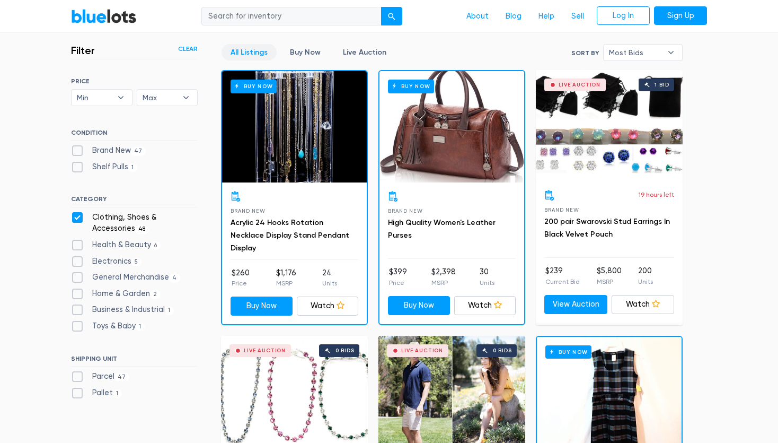  Describe the element at coordinates (155, 294) in the screenshot. I see `span: 2` at that location.